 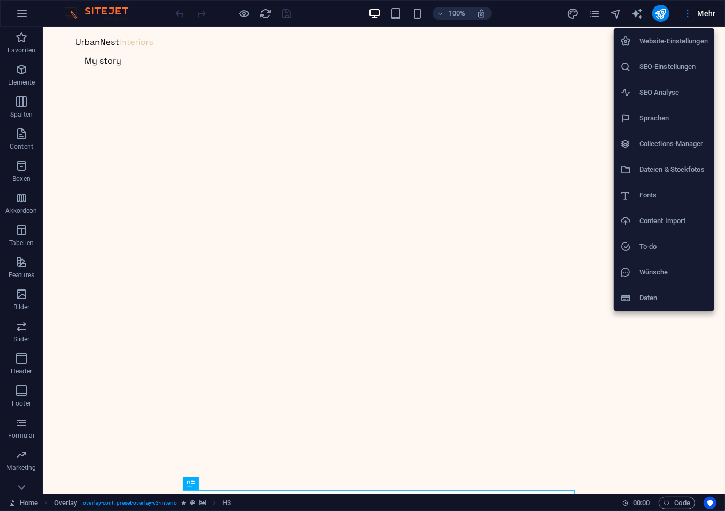 What do you see at coordinates (674, 221) in the screenshot?
I see `h6: Content Import` at bounding box center [674, 221].